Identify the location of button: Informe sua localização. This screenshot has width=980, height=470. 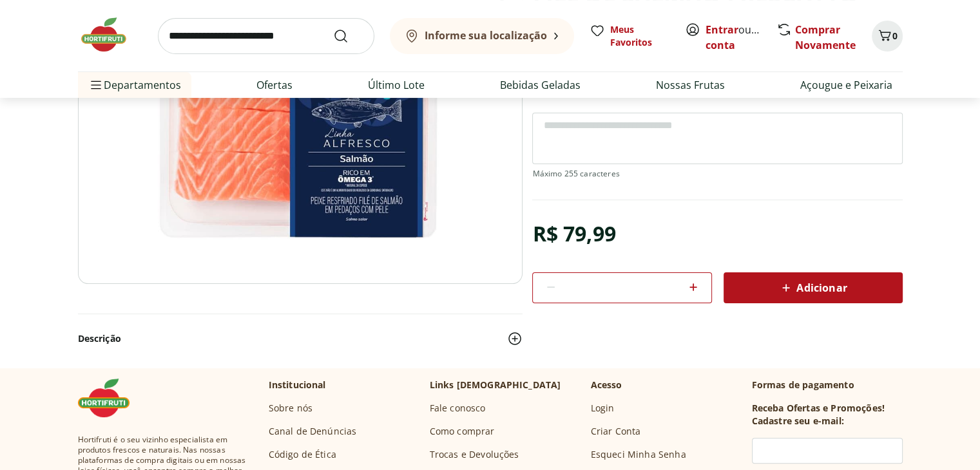
(482, 36).